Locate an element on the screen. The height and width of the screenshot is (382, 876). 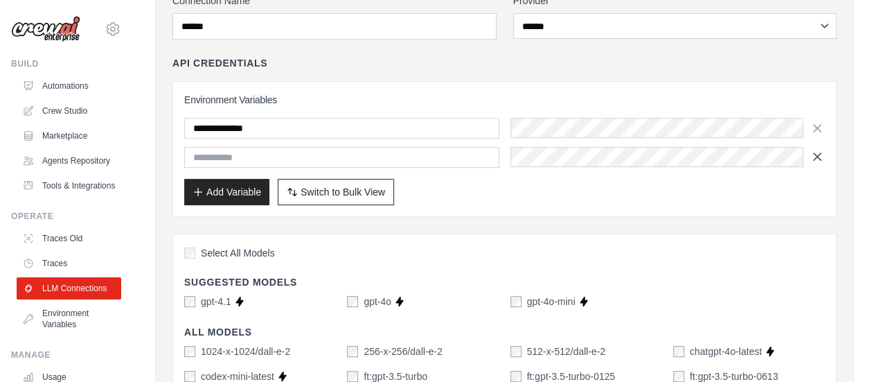
input: 512-x-512/dall-e-2 is located at coordinates (516, 351).